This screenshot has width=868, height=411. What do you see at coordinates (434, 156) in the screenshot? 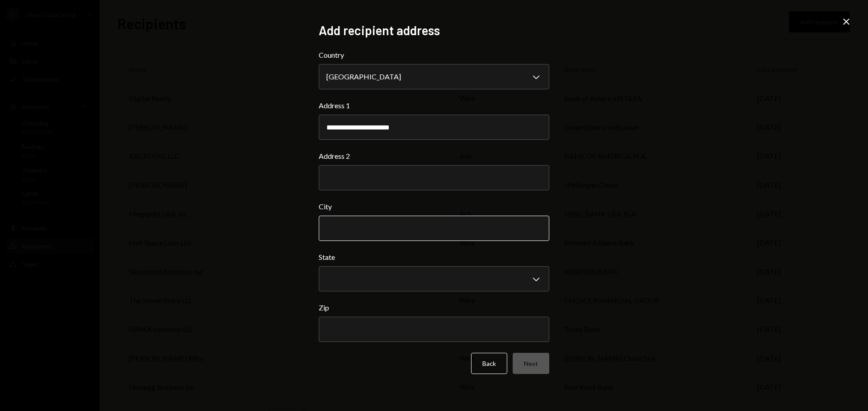
I see `label: Address 2` at bounding box center [434, 156].